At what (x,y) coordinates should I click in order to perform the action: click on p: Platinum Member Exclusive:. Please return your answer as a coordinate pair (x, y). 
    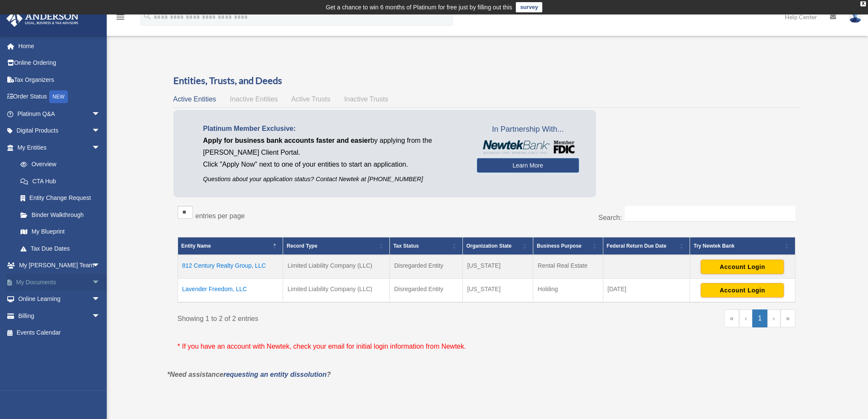
    Looking at the image, I should click on (333, 129).